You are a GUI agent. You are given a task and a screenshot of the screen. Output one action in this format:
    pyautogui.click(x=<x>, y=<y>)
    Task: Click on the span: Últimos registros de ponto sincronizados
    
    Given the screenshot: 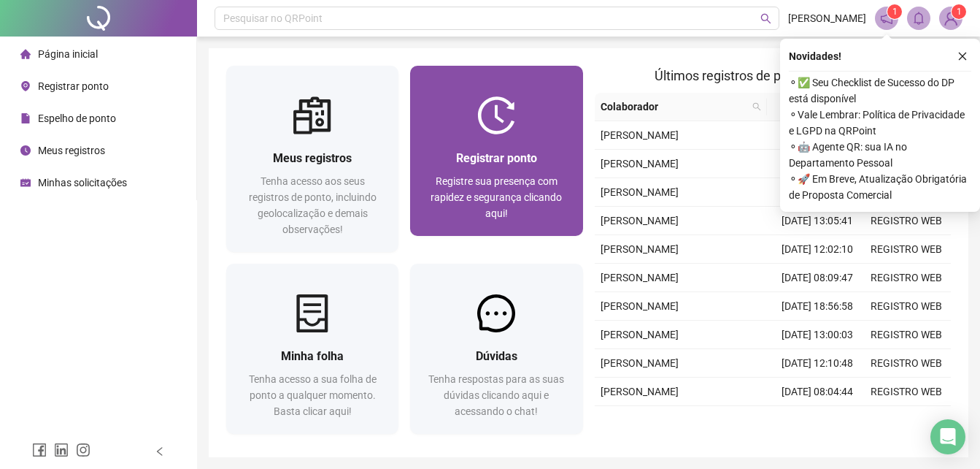 What is the action you would take?
    pyautogui.click(x=772, y=75)
    